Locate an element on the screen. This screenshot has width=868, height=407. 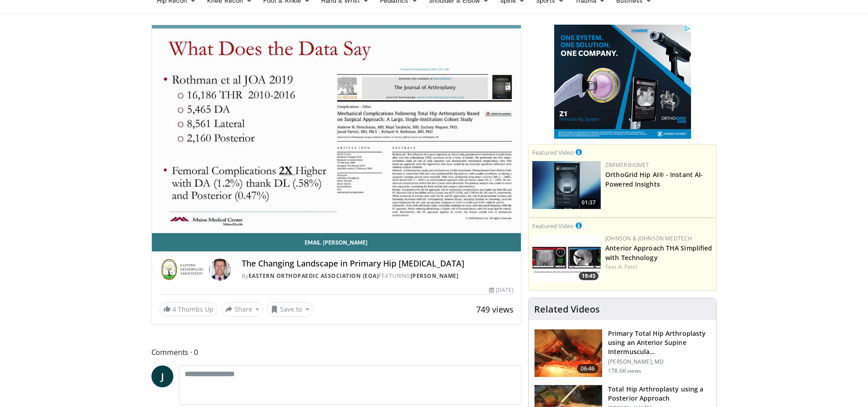
a: Anterior Approach THA Simplified with Technology is located at coordinates (659, 253).